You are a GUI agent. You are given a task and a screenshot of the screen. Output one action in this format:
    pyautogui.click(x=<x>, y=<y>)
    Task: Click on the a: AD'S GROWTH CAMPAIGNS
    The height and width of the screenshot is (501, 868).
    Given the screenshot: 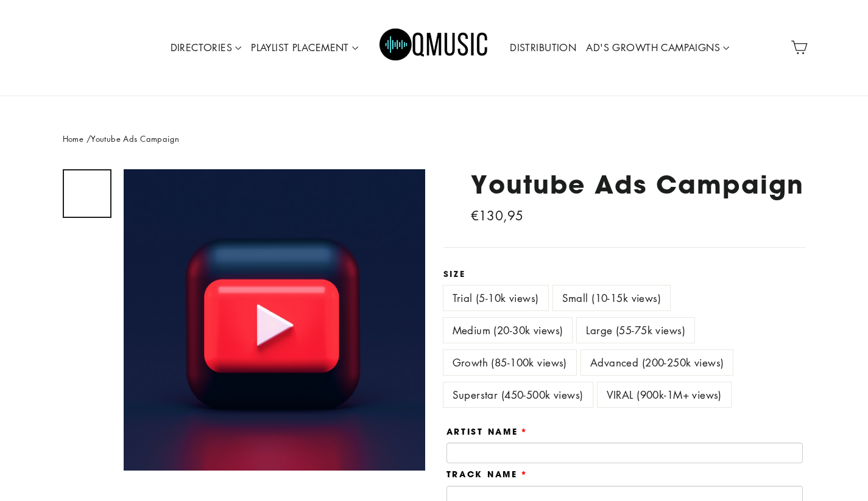 What is the action you would take?
    pyautogui.click(x=657, y=48)
    